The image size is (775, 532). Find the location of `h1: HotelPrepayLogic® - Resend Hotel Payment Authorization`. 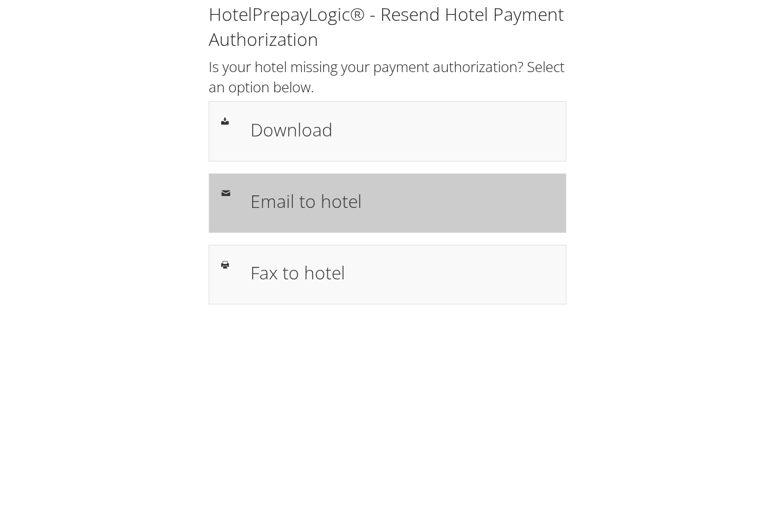

h1: HotelPrepayLogic® - Resend Hotel Payment Authorization is located at coordinates (388, 27).